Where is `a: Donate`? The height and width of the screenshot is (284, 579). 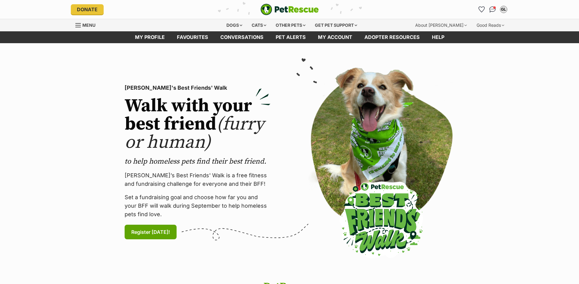
a: Donate is located at coordinates (87, 9).